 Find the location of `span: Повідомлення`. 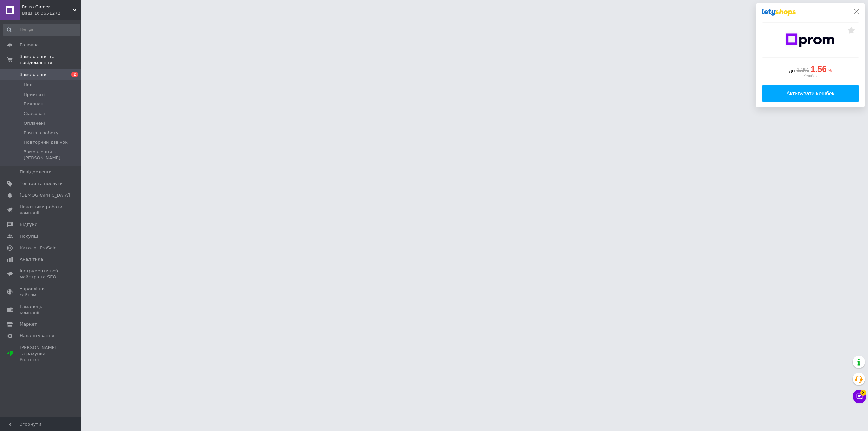

span: Повідомлення is located at coordinates (36, 172).